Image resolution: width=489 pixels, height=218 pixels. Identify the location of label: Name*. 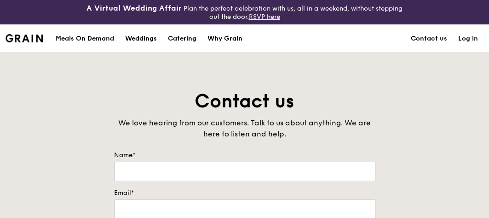
(245, 155).